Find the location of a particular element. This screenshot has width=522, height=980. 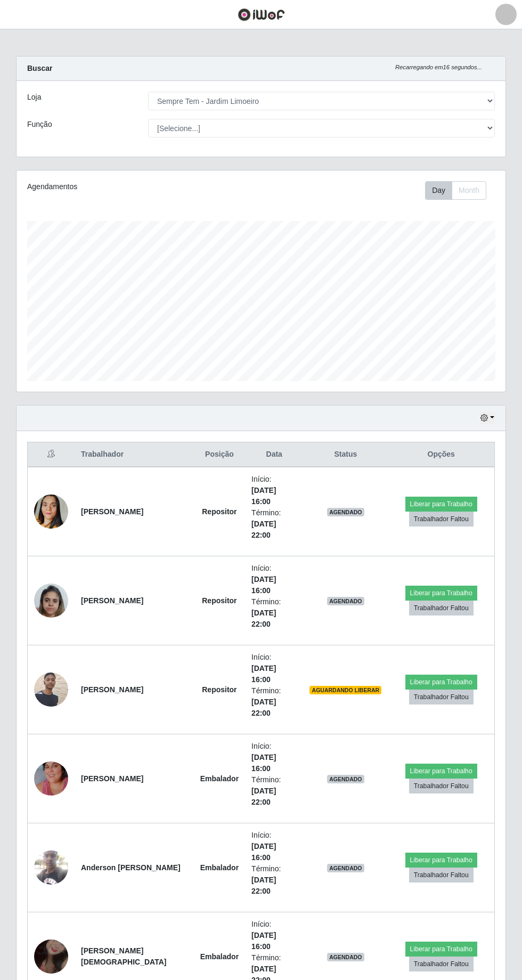

img: 1759161410314.jpeg is located at coordinates (51, 689).